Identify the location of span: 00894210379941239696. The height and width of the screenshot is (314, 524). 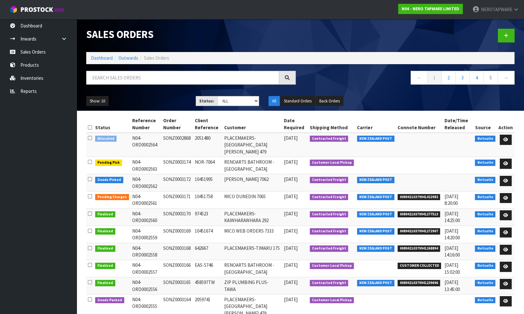
(419, 283).